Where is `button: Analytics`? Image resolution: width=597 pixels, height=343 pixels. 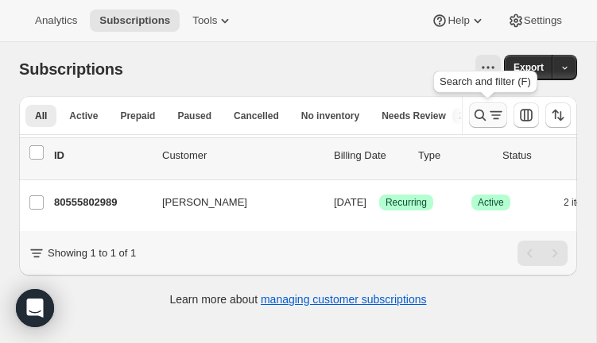
button: Analytics is located at coordinates (56, 21).